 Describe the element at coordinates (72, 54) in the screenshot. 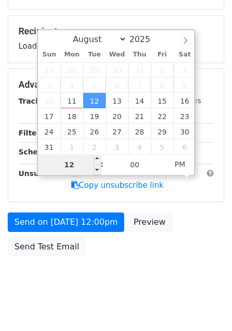

I see `span: Mon` at that location.